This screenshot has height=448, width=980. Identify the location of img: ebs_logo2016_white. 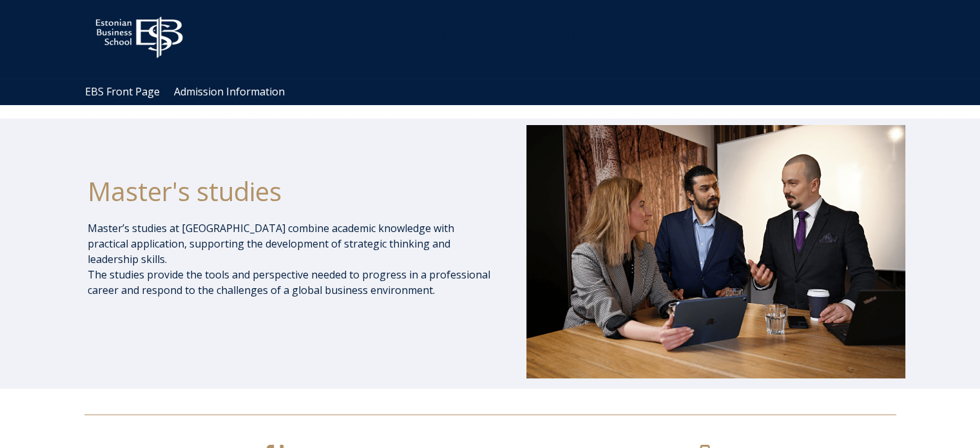
(139, 34).